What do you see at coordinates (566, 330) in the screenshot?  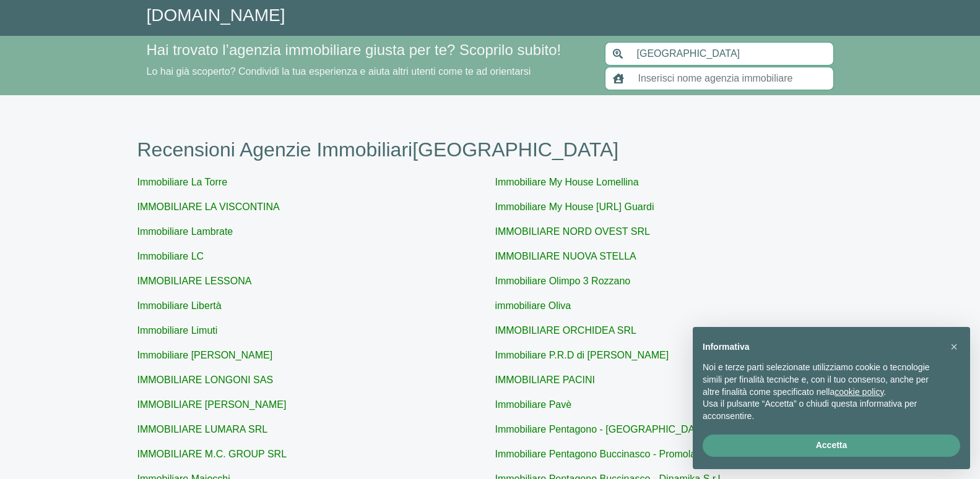 I see `a: IMMOBILIARE ORCHIDEA SRL` at bounding box center [566, 330].